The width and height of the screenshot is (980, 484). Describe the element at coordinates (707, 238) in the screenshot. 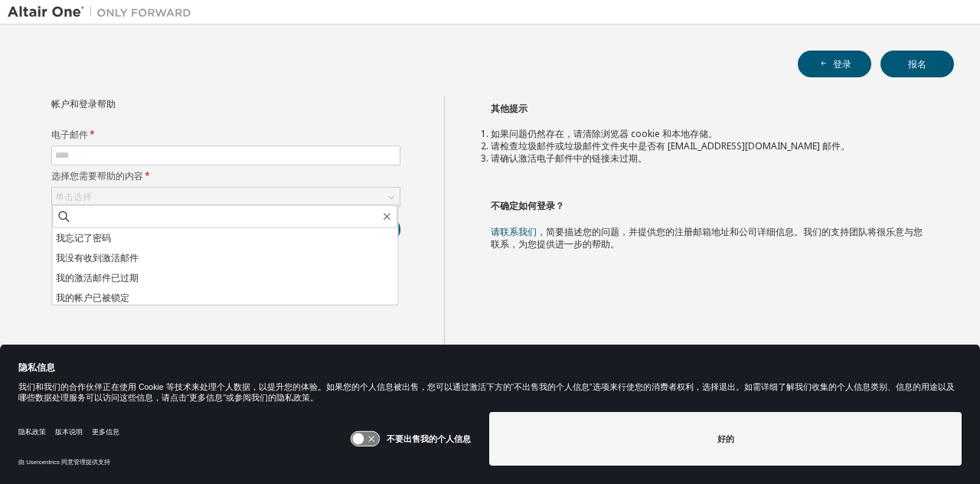

I see `font: ，简要描述您的问题，并提供您的注册邮箱地址和公司详细信息。我们的支持团队将很乐意与您联系，为您提供进一步的帮助。` at that location.